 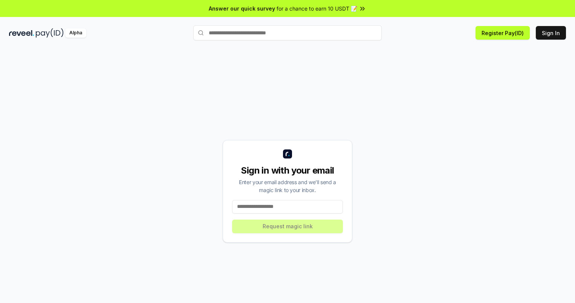 I want to click on div: Alpha, so click(x=76, y=33).